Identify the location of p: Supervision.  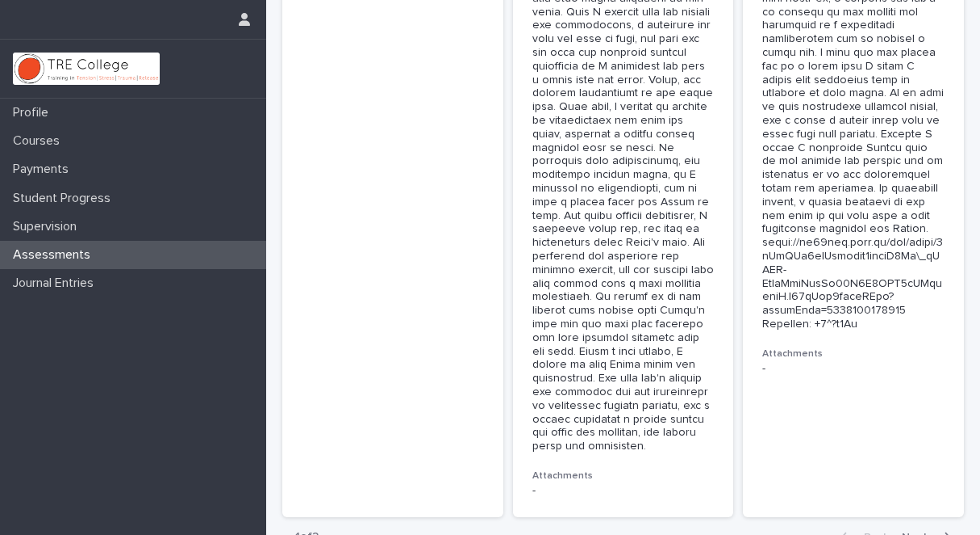
(48, 226).